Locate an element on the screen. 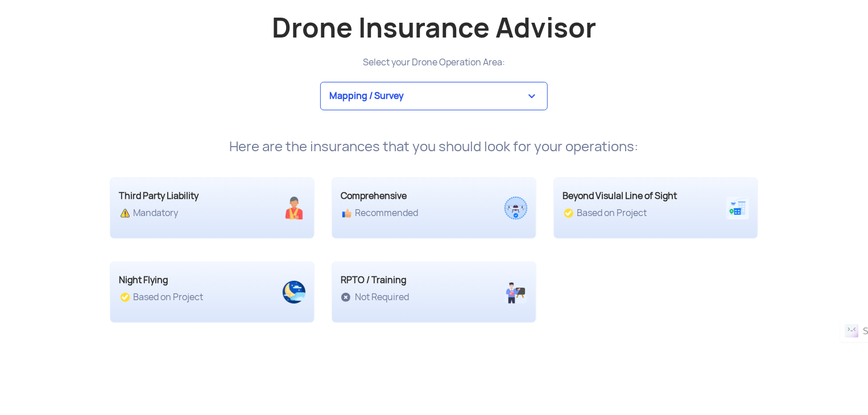  img: ic_advisorcomprehensive.png is located at coordinates (516, 208).